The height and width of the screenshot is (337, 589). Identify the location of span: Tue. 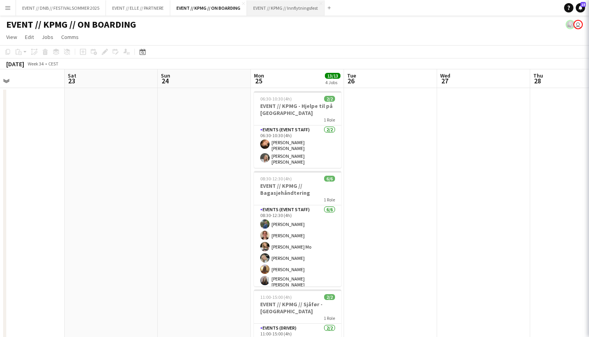
(351, 76).